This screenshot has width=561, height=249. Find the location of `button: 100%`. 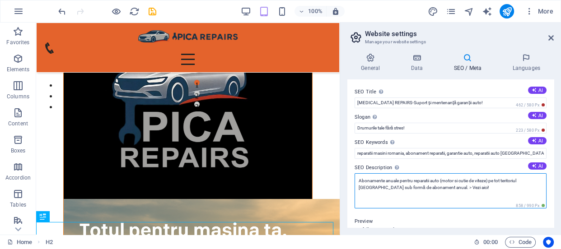

button: 100% is located at coordinates (310, 11).